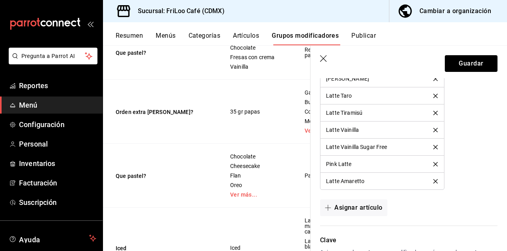 The image size is (507, 251). What do you see at coordinates (129, 38) in the screenshot?
I see `button: Resumen` at bounding box center [129, 38].